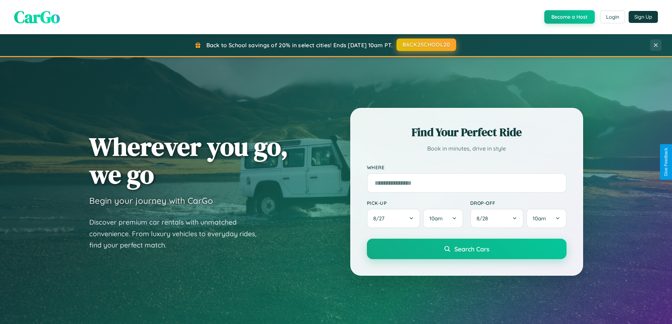  Describe the element at coordinates (569, 17) in the screenshot. I see `button: Become a Host` at that location.